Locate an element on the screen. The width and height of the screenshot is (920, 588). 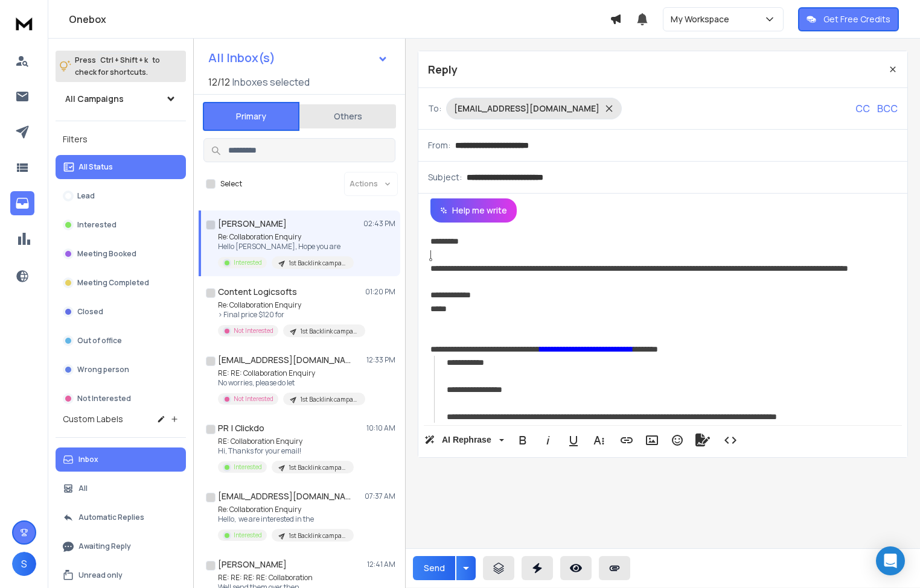
p: Hi, Thanks for your email! is located at coordinates (285, 451).